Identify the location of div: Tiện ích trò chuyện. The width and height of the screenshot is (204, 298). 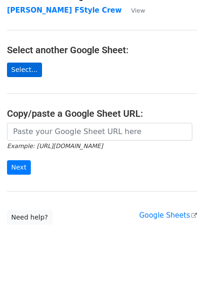
(180, 275).